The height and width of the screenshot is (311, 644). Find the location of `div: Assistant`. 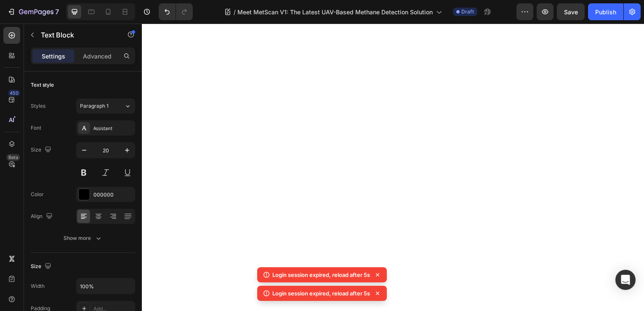

div: Assistant is located at coordinates (113, 129).